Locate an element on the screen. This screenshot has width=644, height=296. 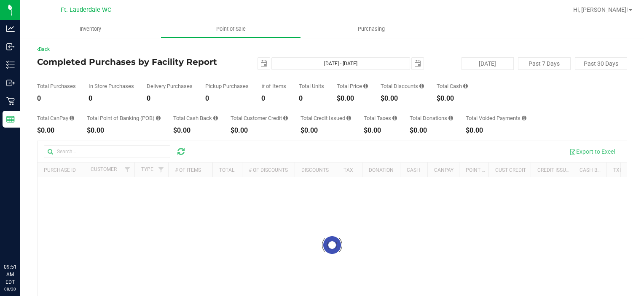
div: Pickup Purchases is located at coordinates (227, 86).